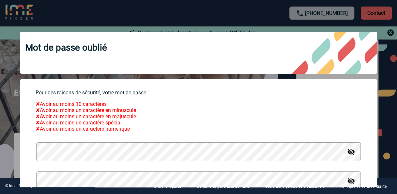  What do you see at coordinates (198, 52) in the screenshot?
I see `div: Mot de passe oublié` at bounding box center [198, 52].